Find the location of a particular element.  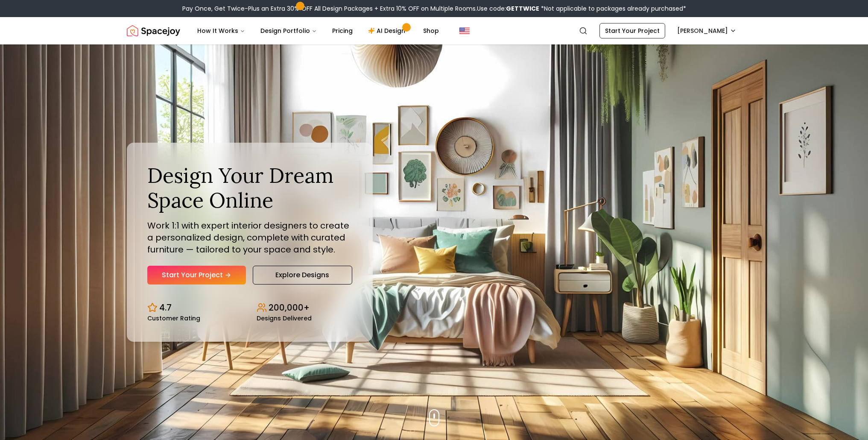

div: Design stats is located at coordinates (249, 308).